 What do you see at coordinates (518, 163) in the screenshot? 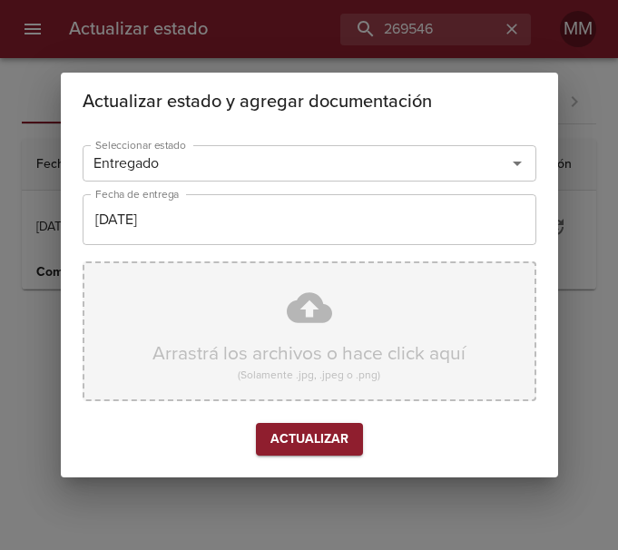
I see `button: Abrir` at bounding box center [518, 163].